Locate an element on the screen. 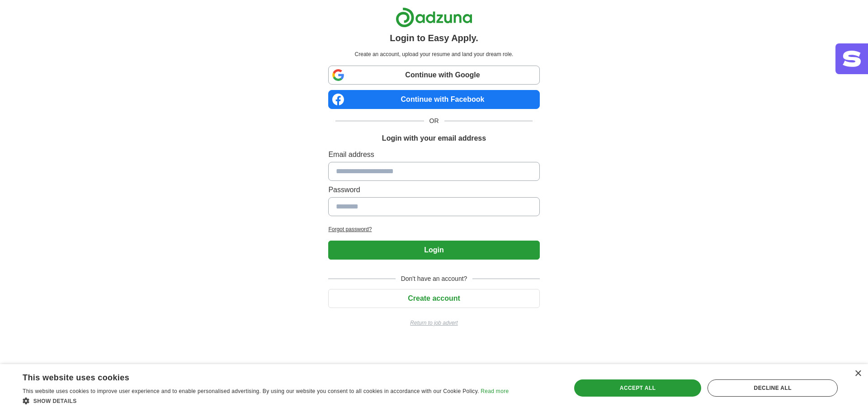 The width and height of the screenshot is (868, 412). div: Show details is located at coordinates (265, 401).